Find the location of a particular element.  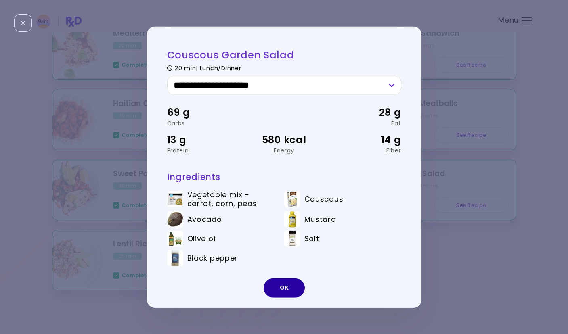

span: Olive oil is located at coordinates (202, 239).